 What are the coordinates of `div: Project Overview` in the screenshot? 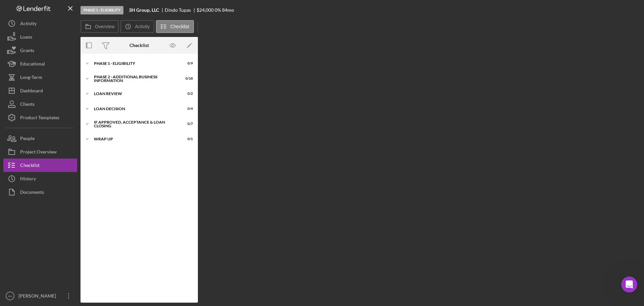 It's located at (38, 152).